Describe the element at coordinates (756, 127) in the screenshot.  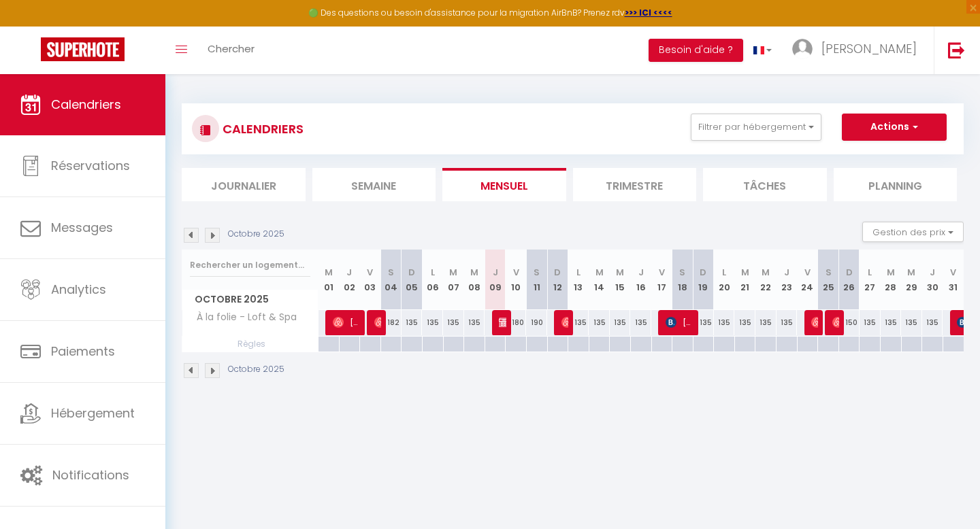
I see `button: Filtrer par hébergement` at that location.